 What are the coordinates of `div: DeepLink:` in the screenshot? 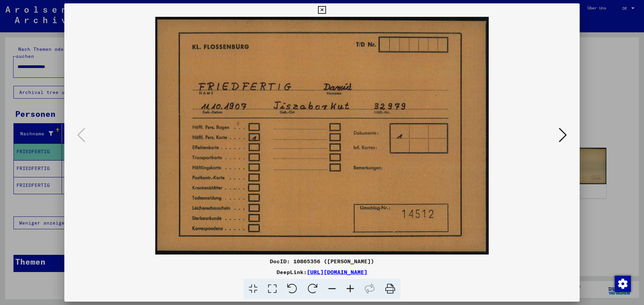 It's located at (322, 272).